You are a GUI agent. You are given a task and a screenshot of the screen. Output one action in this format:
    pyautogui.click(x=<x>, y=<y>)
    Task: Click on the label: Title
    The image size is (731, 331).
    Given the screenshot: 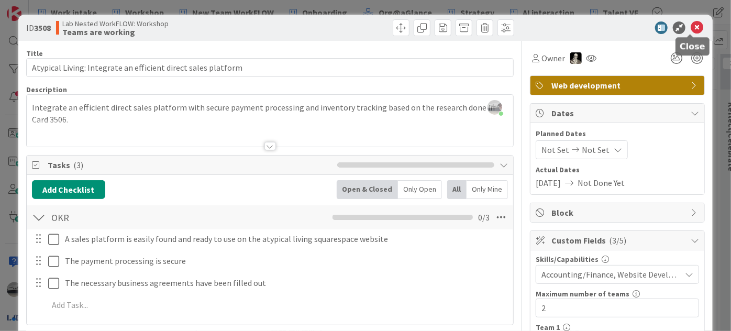 What is the action you would take?
    pyautogui.click(x=35, y=53)
    